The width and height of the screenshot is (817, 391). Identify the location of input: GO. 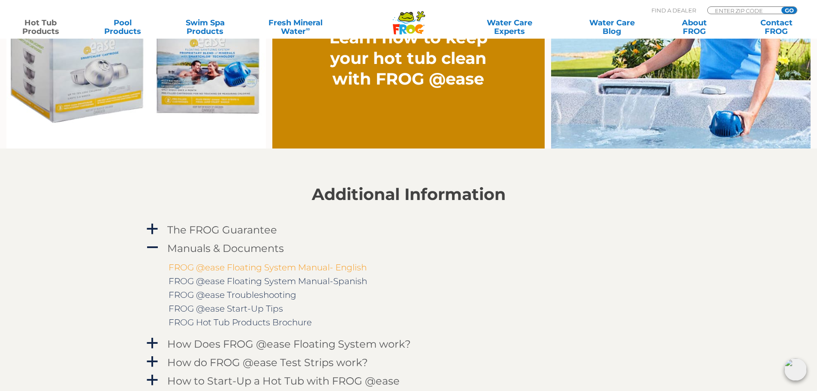
(789, 10).